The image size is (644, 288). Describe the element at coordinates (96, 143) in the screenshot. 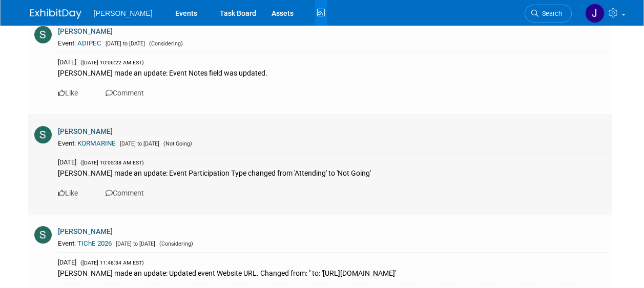

I see `a: KORMARINE` at that location.